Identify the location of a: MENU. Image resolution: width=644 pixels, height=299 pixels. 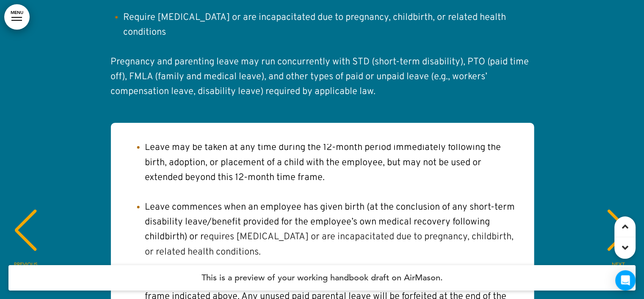
(17, 17).